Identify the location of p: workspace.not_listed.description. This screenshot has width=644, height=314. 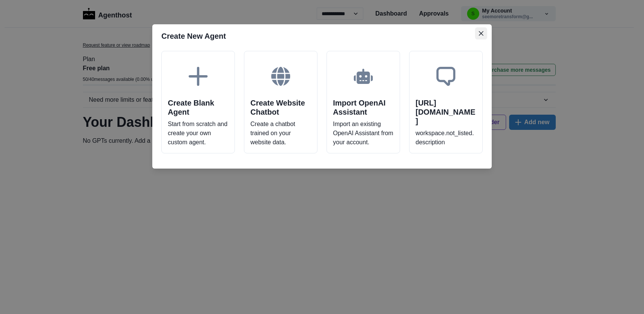
(446, 138).